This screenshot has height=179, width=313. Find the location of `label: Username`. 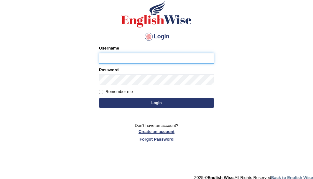

label: Username is located at coordinates (109, 48).